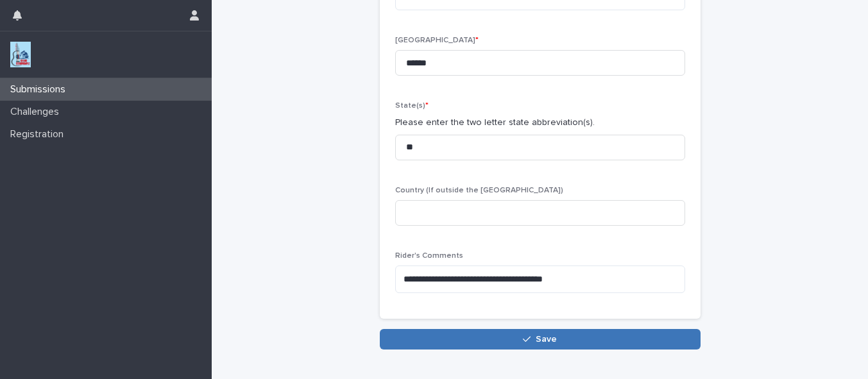  What do you see at coordinates (412, 106) in the screenshot?
I see `span: State(s)` at bounding box center [412, 106].